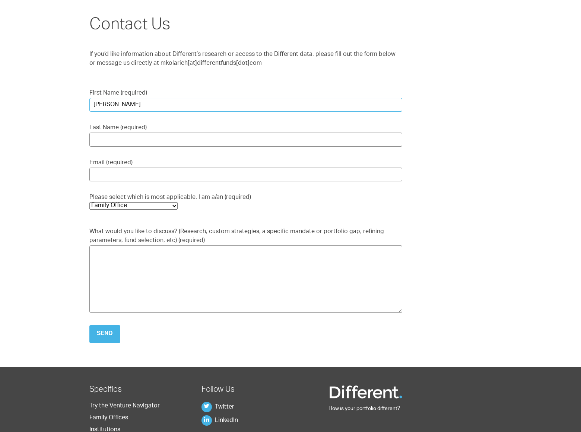  Describe the element at coordinates (246, 279) in the screenshot. I see `textarea: What would you like to discuss? (Research, custom strategies, a specific mandate or portfolio gap...` at that location.